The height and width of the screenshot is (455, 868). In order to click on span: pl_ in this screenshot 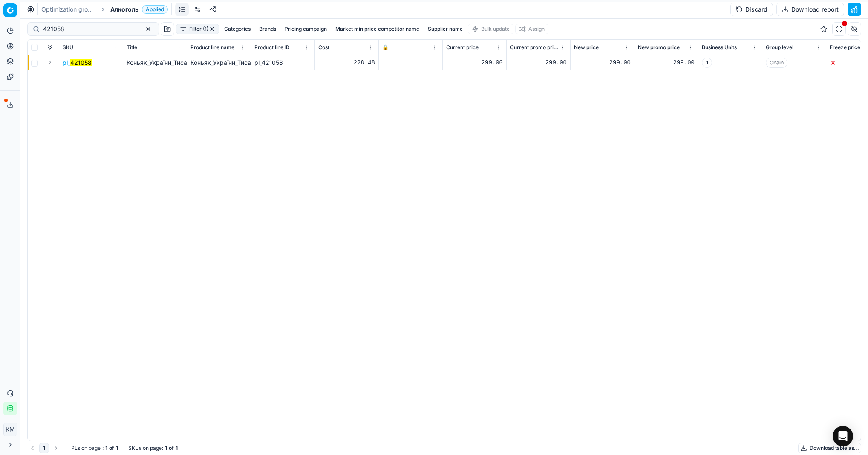, I will do `click(77, 62)`.